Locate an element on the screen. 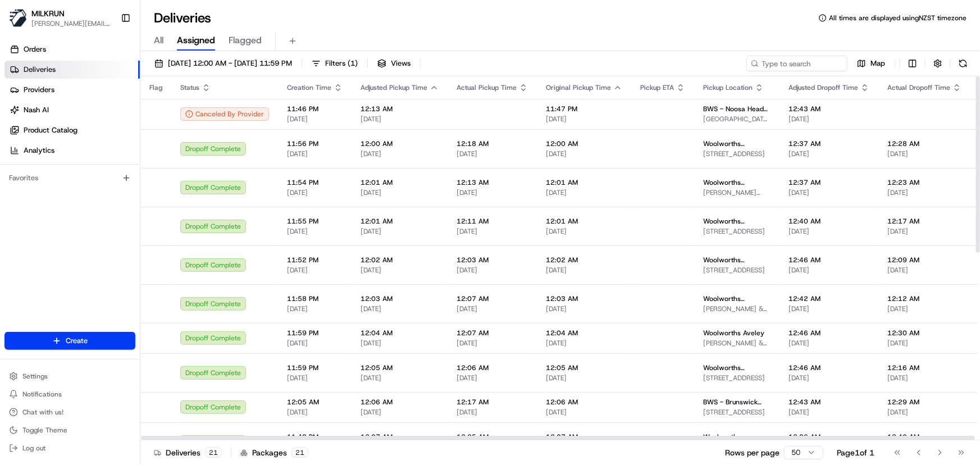 Image resolution: width=980 pixels, height=465 pixels. span: Flag is located at coordinates (156, 87).